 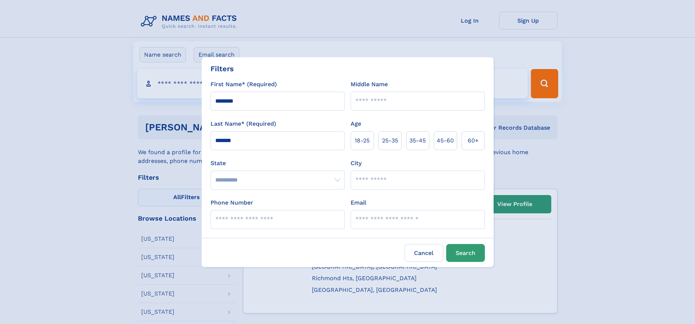 What do you see at coordinates (356, 124) in the screenshot?
I see `label: Age` at bounding box center [356, 124].